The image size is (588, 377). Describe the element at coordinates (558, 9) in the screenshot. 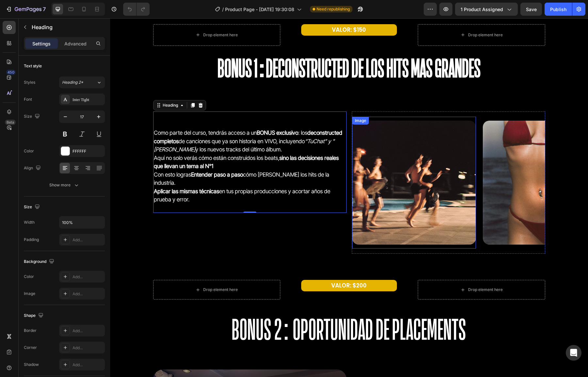

I see `div: Publish` at that location.